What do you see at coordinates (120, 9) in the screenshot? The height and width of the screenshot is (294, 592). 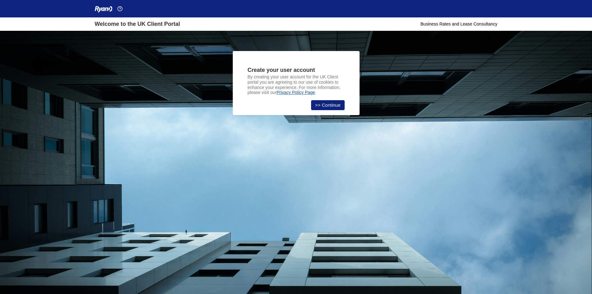 I see `img: Help` at bounding box center [120, 9].